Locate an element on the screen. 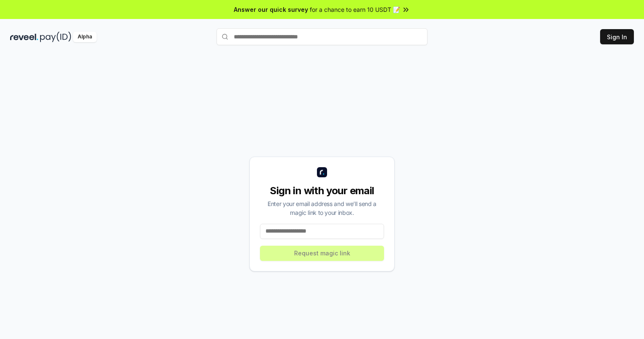 This screenshot has width=644, height=339. img: pay_id is located at coordinates (56, 37).